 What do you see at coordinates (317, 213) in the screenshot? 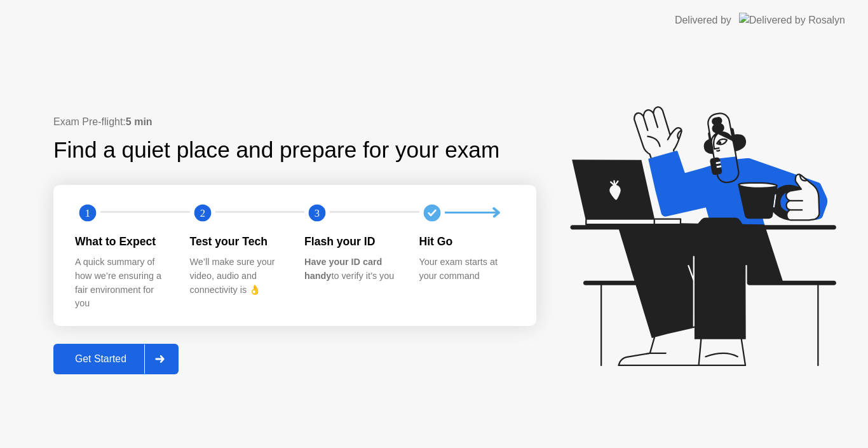
I see `text: 3` at bounding box center [317, 213].